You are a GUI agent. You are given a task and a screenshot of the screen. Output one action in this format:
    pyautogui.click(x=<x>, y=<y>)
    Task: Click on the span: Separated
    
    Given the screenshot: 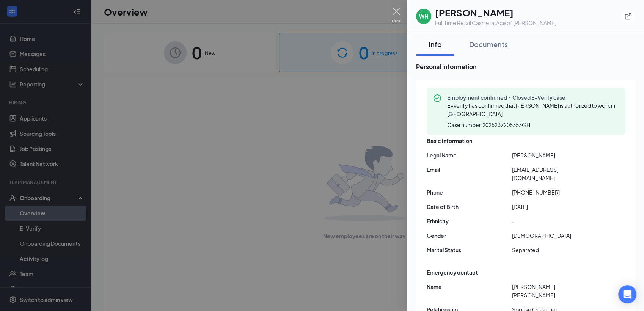 What is the action you would take?
    pyautogui.click(x=554, y=250)
    